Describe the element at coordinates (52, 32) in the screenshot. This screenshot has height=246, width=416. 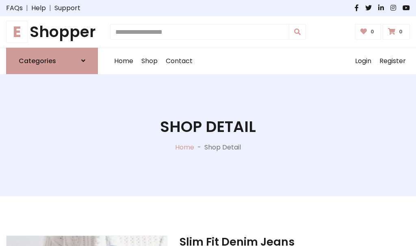
I see `h1: Shopper` at that location.